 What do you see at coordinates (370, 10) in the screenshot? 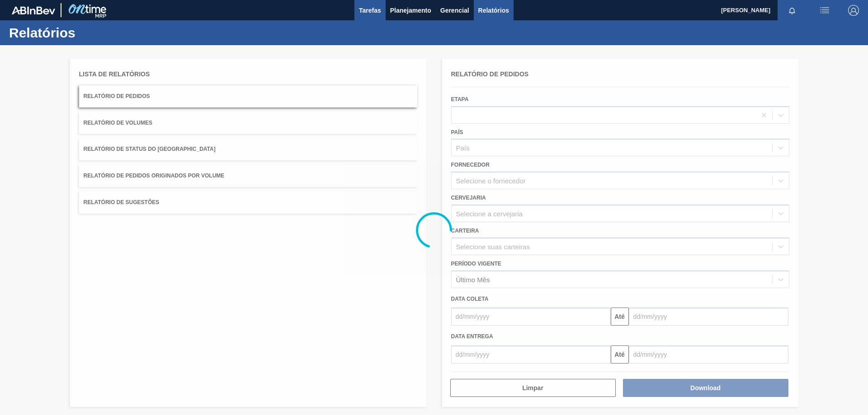
I see `span: Tarefas` at bounding box center [370, 10].